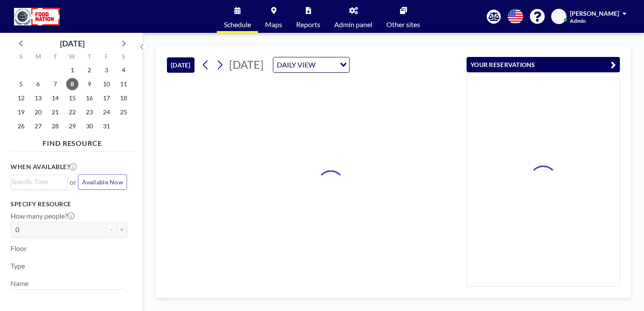 This screenshot has width=644, height=311. I want to click on h3: Specify resource, so click(69, 204).